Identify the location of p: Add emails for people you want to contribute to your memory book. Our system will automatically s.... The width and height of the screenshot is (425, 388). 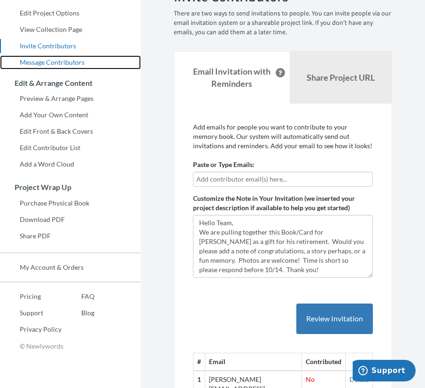
(283, 137).